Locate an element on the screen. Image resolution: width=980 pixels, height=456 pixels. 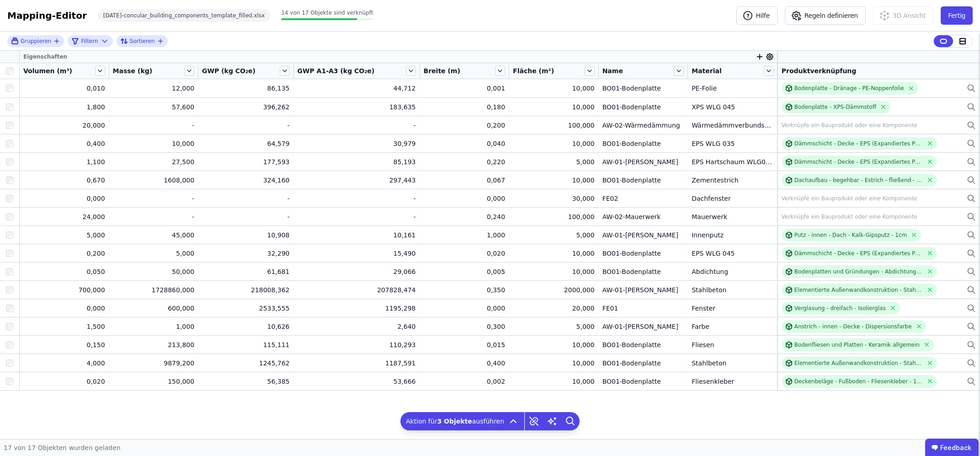
div: 10,908 is located at coordinates (246, 235).